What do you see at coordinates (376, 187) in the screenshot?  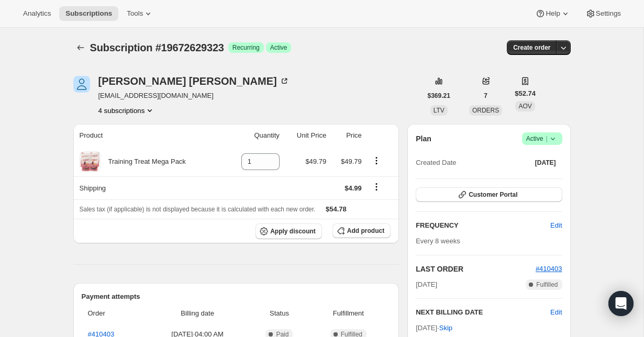 I see `button: Shipping actions` at bounding box center [376, 187].